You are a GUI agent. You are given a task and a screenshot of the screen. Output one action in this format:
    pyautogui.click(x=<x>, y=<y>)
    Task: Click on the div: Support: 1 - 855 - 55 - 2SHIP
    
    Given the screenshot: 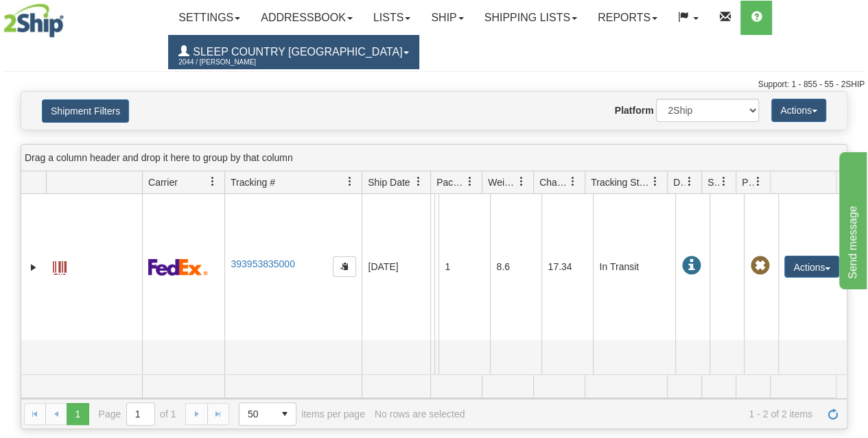 What is the action you would take?
    pyautogui.click(x=434, y=84)
    